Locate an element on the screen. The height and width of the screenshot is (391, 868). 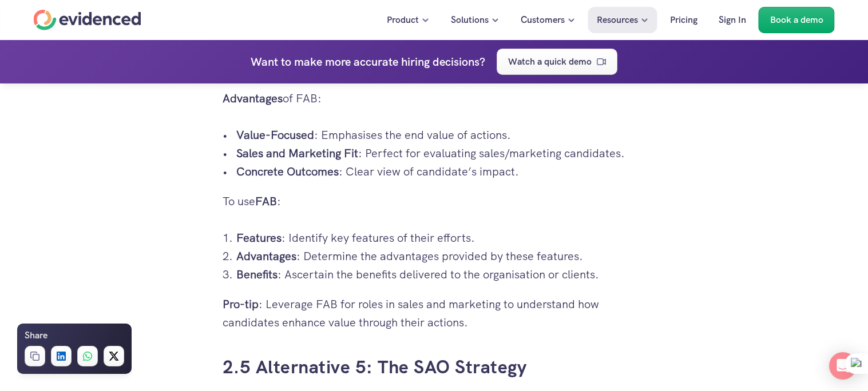
strong: Features is located at coordinates (259, 238).